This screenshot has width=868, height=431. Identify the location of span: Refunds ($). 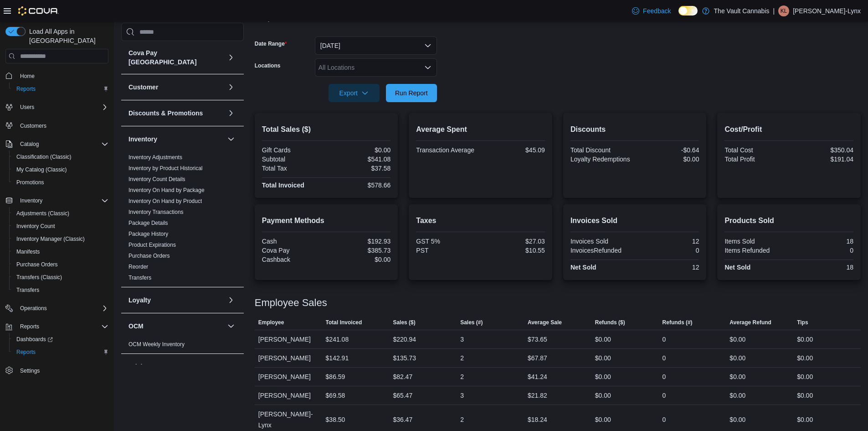
(610, 322).